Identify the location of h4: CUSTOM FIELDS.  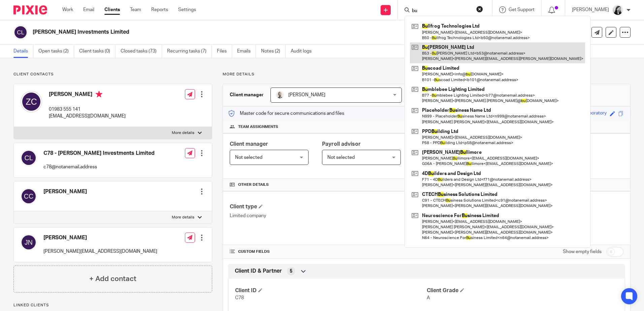
(328, 252).